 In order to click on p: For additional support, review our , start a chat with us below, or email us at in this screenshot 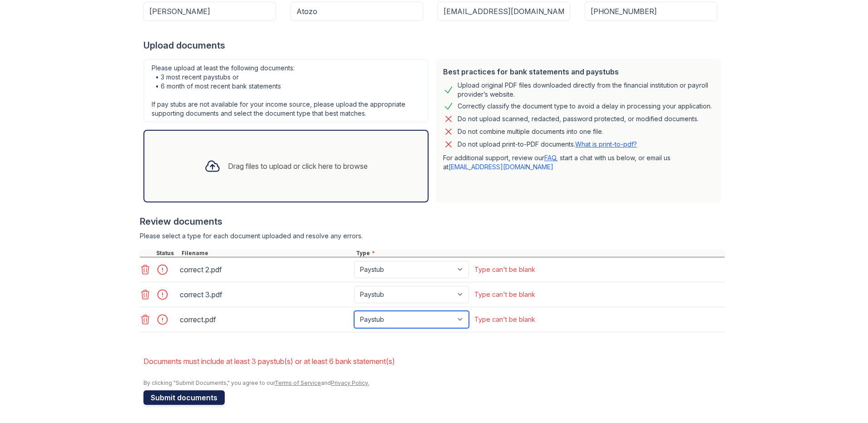, I will do `click(578, 163)`.